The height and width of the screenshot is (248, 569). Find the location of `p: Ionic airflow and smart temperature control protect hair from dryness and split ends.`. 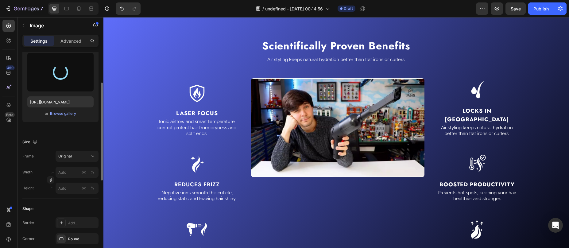

p: Ionic airflow and smart temperature control protect hair from dryness and split ends. is located at coordinates (94, 110).